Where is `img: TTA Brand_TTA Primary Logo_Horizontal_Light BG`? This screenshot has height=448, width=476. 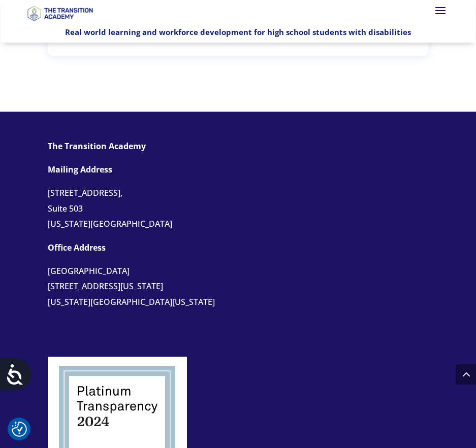 img: TTA Brand_TTA Primary Logo_Horizontal_Light BG is located at coordinates (60, 13).